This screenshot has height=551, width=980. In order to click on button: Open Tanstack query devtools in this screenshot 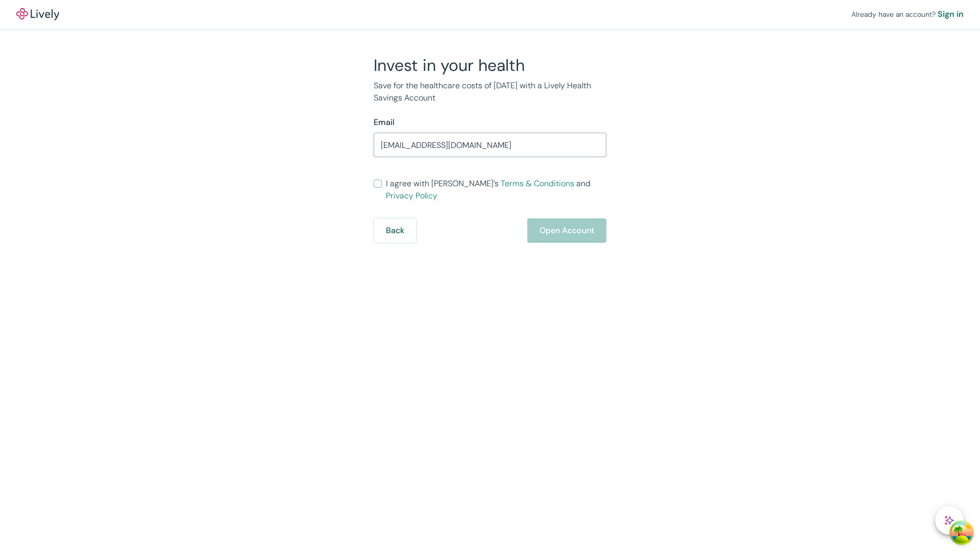, I will do `click(961, 533)`.